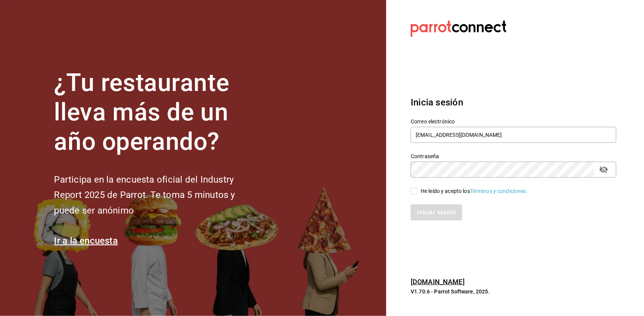 Image resolution: width=644 pixels, height=316 pixels. Describe the element at coordinates (514, 135) in the screenshot. I see `input: Ingresa tu correo electrónico` at that location.